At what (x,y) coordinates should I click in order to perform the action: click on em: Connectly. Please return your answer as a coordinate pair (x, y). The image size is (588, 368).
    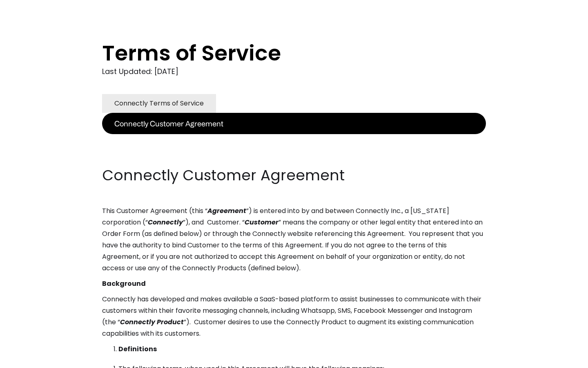
    Looking at the image, I should click on (165, 222).